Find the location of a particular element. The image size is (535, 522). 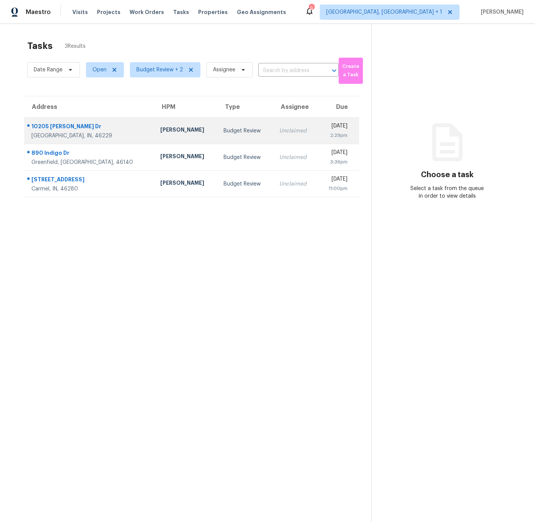

span: Assignee is located at coordinates (224, 70).